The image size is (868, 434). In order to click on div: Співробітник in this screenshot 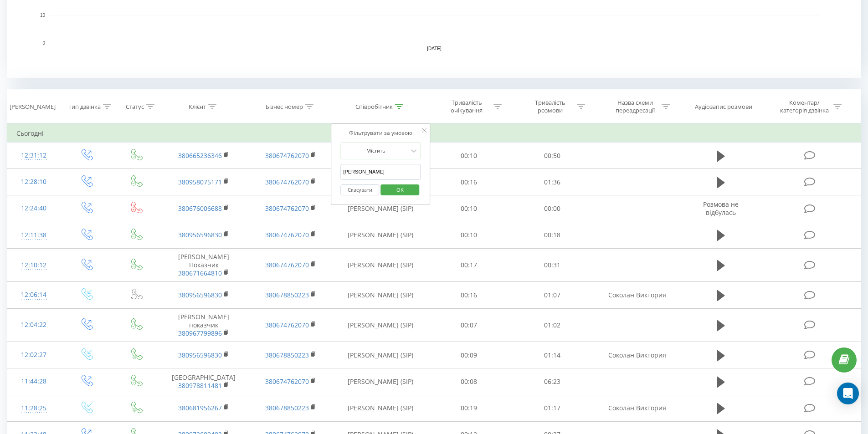, I will do `click(374, 106)`.